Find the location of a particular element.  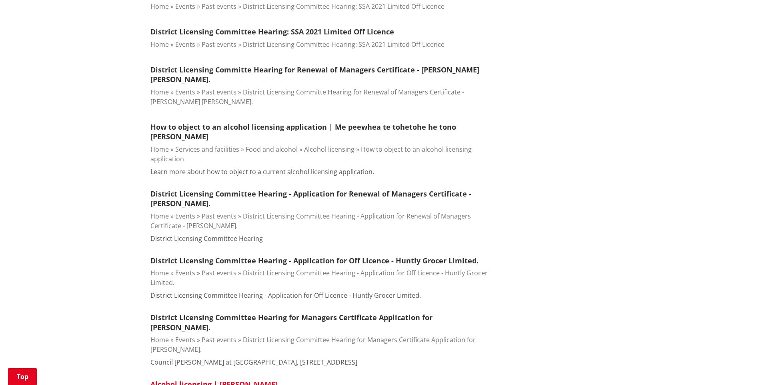

a: Food and alcohol is located at coordinates (272, 149).